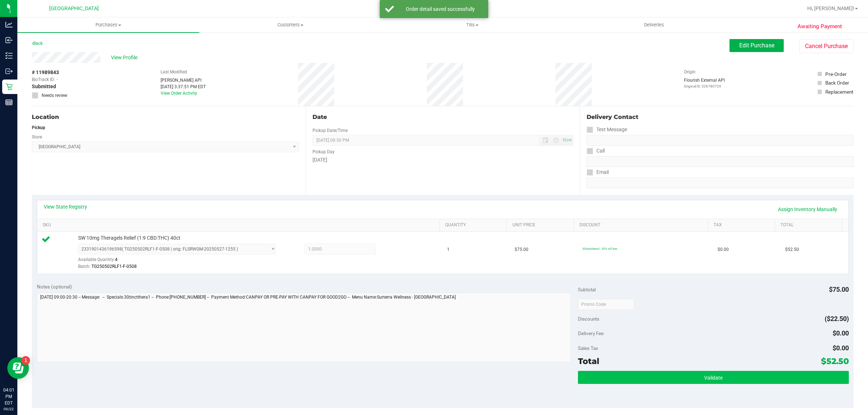 This screenshot has width=868, height=415. I want to click on div: Order detail saved successfully, so click(440, 9).